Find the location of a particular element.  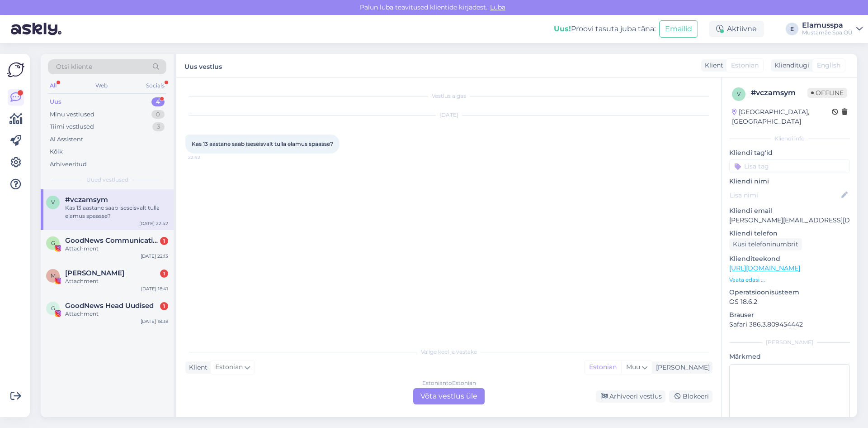

div: Mustamäe Spa OÜ is located at coordinates (828, 32).